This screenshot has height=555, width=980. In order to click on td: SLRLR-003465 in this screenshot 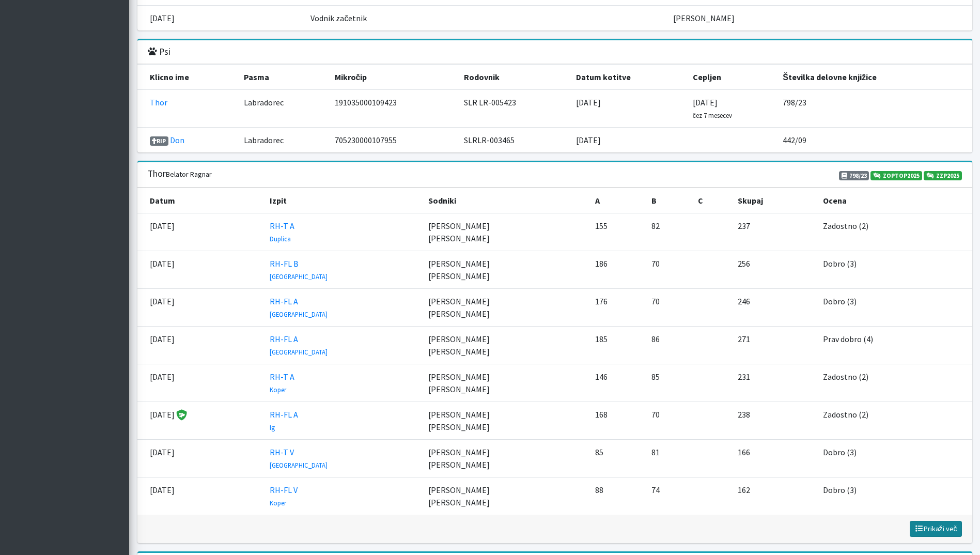, I will do `click(513, 140)`.